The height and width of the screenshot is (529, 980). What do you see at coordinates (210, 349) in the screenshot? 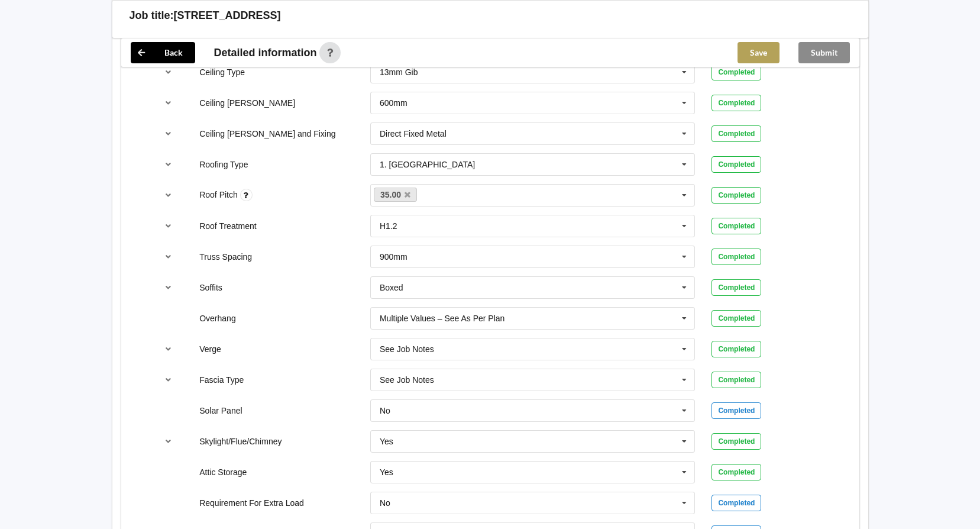
I see `label: Verge` at bounding box center [210, 349].